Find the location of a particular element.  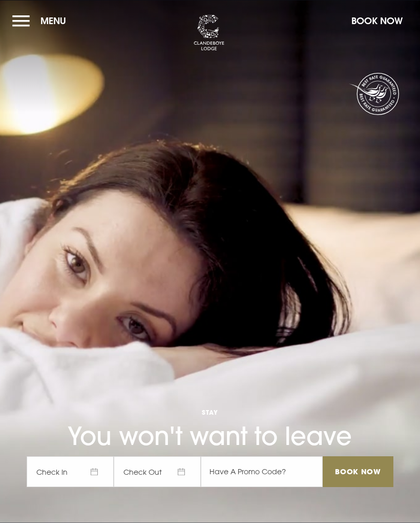

h1: You won't want to leave is located at coordinates (210, 413).